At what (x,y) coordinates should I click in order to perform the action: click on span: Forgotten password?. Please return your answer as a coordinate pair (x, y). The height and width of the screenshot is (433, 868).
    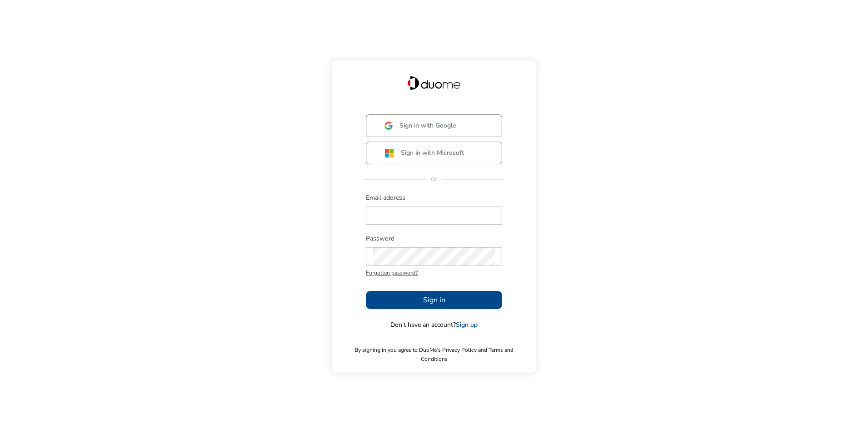
    Looking at the image, I should click on (434, 273).